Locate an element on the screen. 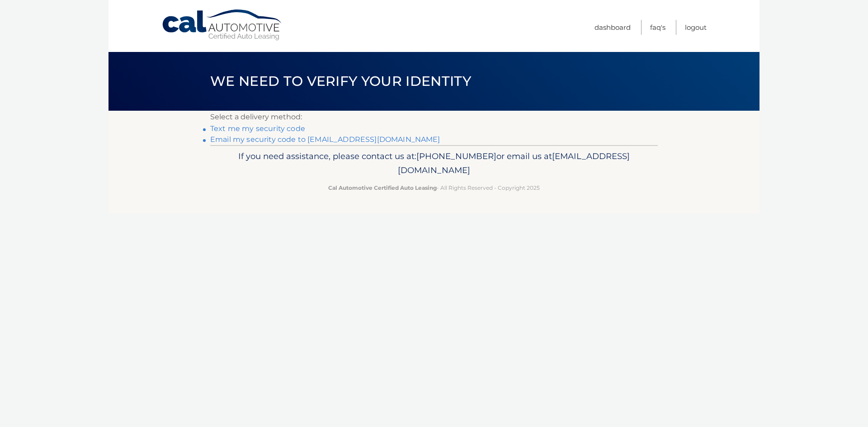 The image size is (868, 427). p: Select a delivery method: is located at coordinates (434, 117).